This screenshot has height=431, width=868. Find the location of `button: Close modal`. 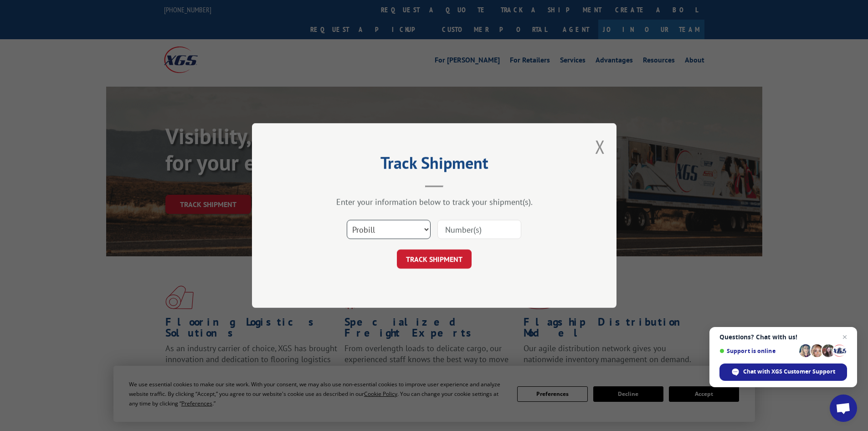

button: Close modal is located at coordinates (600, 147).